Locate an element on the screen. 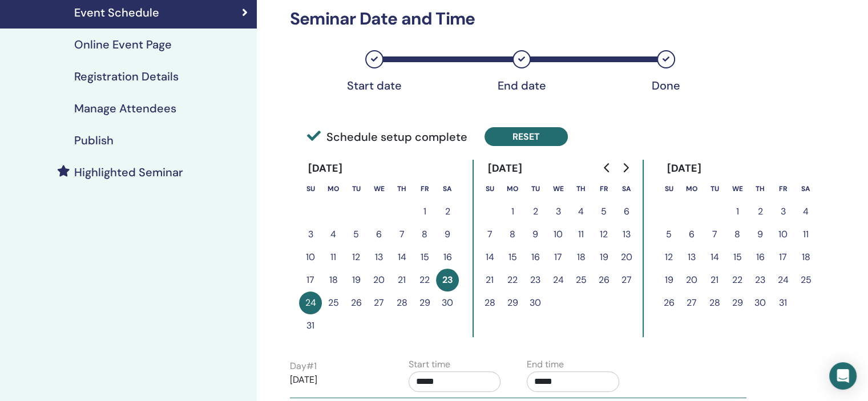 The image size is (868, 401). button: 7 is located at coordinates (402, 234).